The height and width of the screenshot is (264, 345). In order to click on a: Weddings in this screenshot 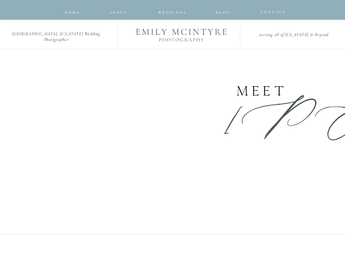, I will do `click(172, 11)`.